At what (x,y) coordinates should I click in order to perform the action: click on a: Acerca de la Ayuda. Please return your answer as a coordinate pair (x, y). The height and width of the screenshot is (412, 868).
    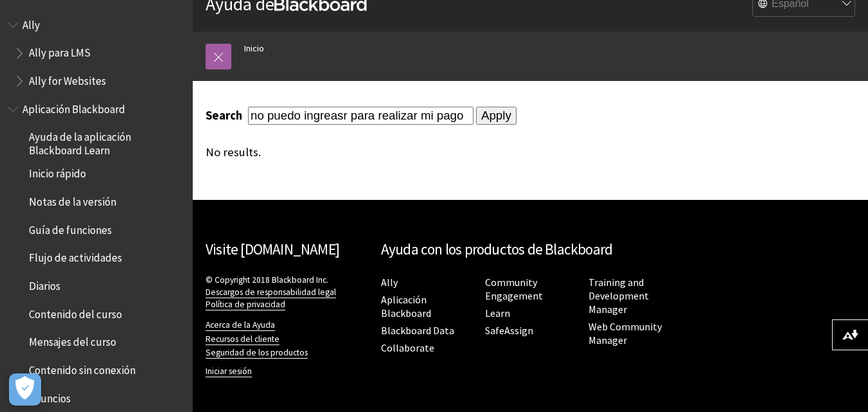
    Looking at the image, I should click on (240, 325).